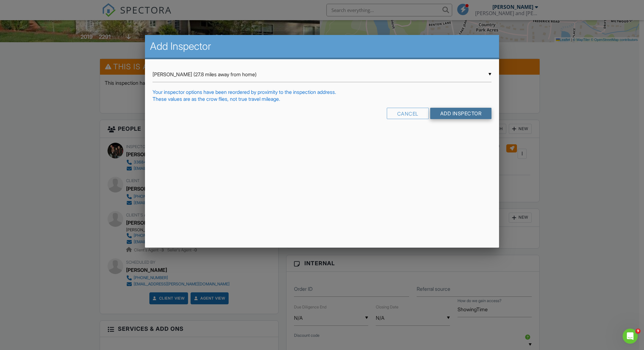  Describe the element at coordinates (408, 114) in the screenshot. I see `div: Cancel` at that location.